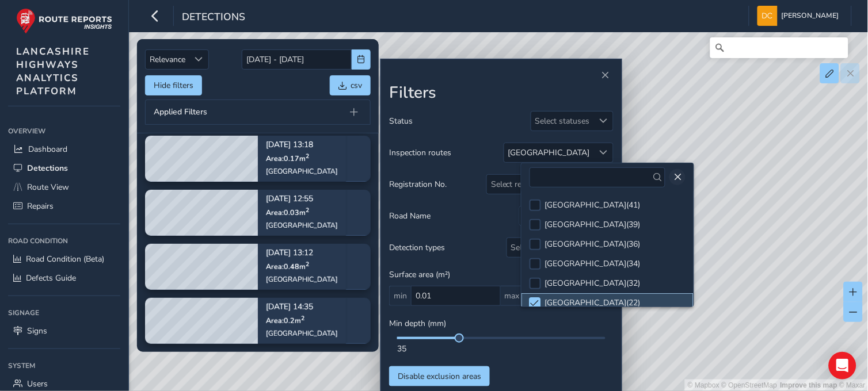  Describe the element at coordinates (180, 112) in the screenshot. I see `span: Applied Filters` at that location.